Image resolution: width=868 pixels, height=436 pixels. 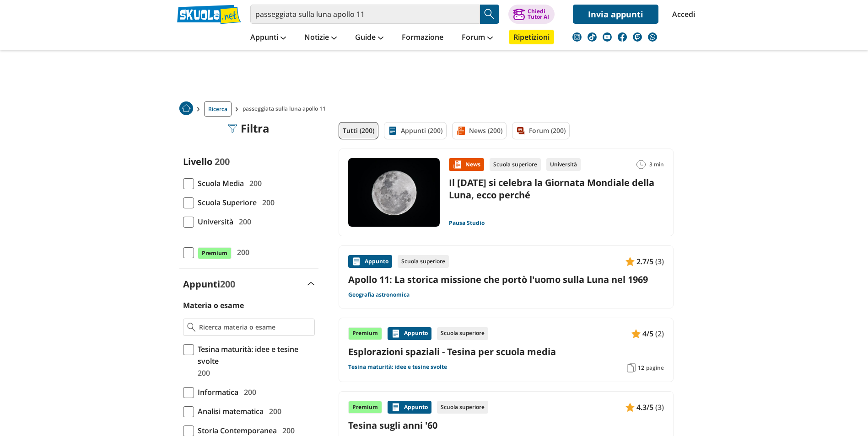 I want to click on a: News (200), so click(x=479, y=131).